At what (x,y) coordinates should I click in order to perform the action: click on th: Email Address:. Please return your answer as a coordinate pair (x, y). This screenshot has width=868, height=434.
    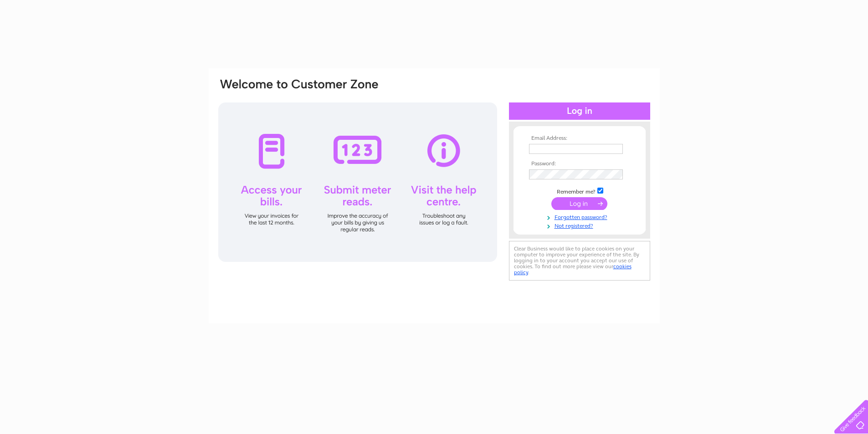
    Looking at the image, I should click on (579, 139).